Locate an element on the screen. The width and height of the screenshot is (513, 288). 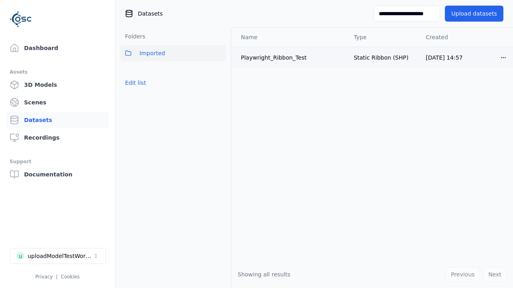
th: Name is located at coordinates (289, 37).